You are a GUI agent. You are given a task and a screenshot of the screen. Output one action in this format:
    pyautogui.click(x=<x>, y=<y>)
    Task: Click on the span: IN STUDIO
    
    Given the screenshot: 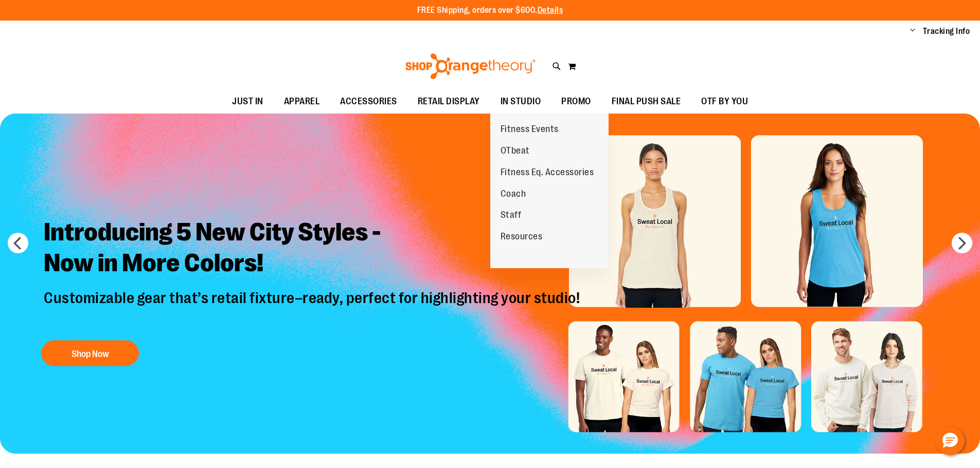 What is the action you would take?
    pyautogui.click(x=521, y=101)
    